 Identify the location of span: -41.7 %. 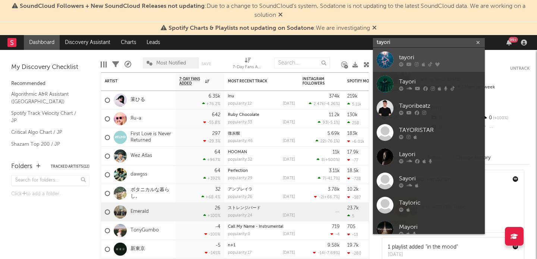
(332, 179).